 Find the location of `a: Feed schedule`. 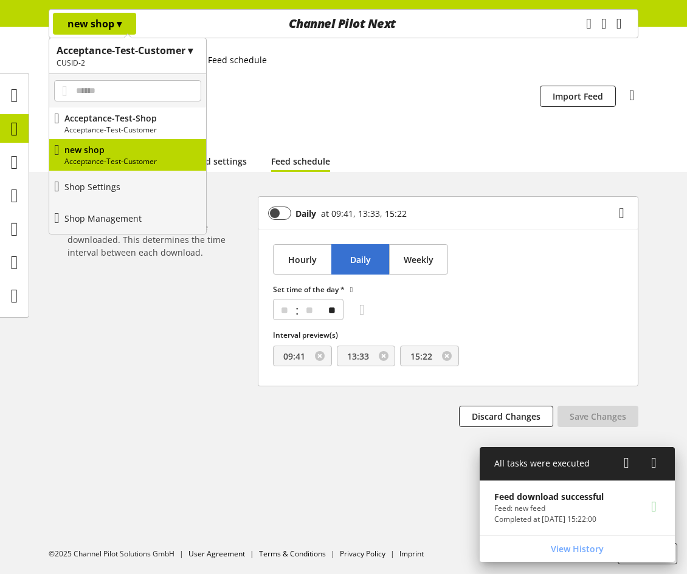

a: Feed schedule is located at coordinates (300, 161).